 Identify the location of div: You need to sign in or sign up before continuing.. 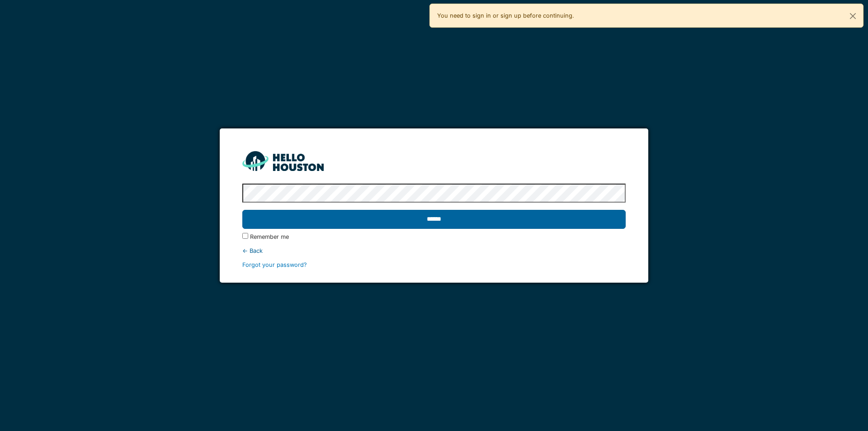
(647, 15).